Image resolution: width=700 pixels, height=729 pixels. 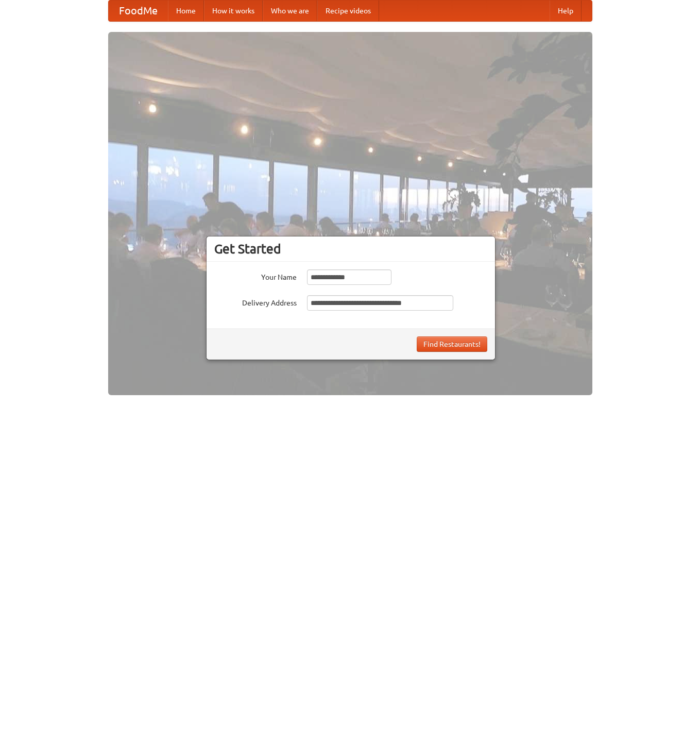 I want to click on h3: Get Started, so click(x=351, y=249).